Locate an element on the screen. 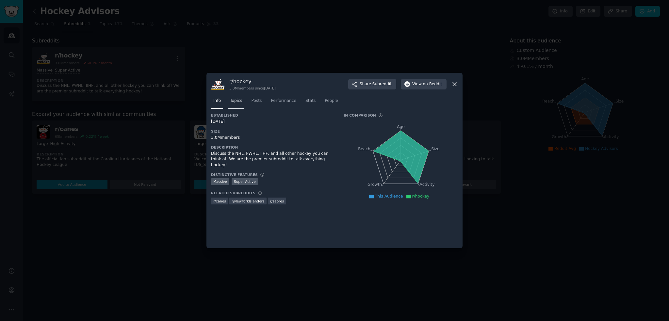 This screenshot has height=321, width=669. h3: Established is located at coordinates (273, 115).